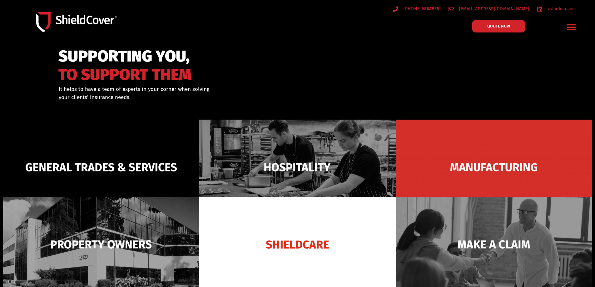 Image resolution: width=595 pixels, height=287 pixels. I want to click on a: /shieldcover, so click(555, 9).